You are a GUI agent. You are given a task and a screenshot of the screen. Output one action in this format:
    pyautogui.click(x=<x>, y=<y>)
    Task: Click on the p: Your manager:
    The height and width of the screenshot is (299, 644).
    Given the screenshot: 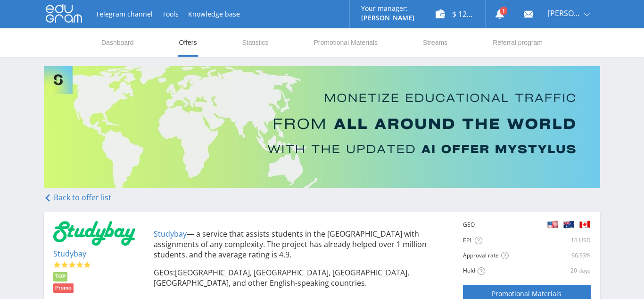 What is the action you would take?
    pyautogui.click(x=387, y=9)
    